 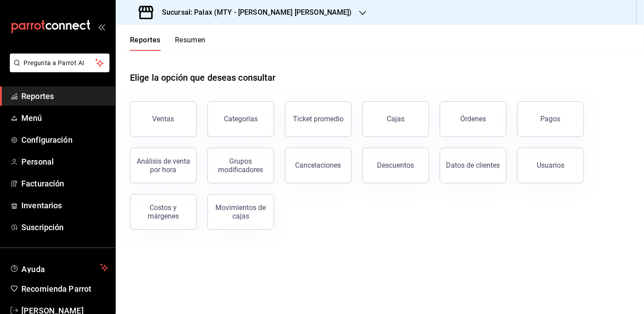 What do you see at coordinates (550, 119) in the screenshot?
I see `div: Pagos` at bounding box center [550, 119].